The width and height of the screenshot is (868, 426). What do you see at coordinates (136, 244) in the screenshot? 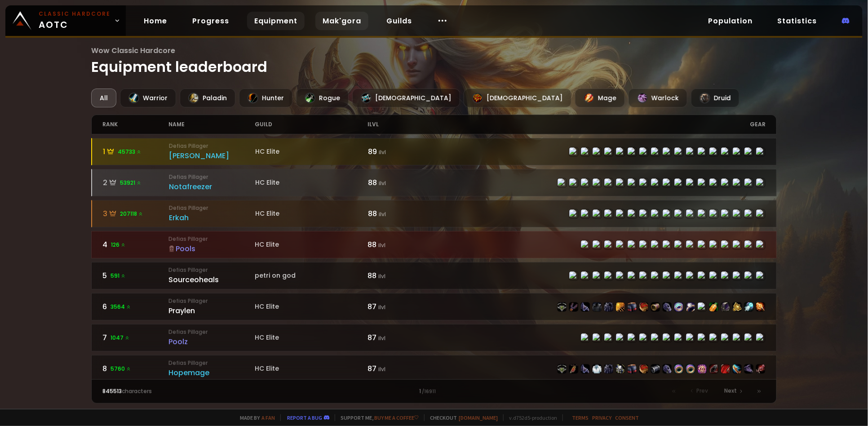
I see `div: 4` at bounding box center [136, 244].